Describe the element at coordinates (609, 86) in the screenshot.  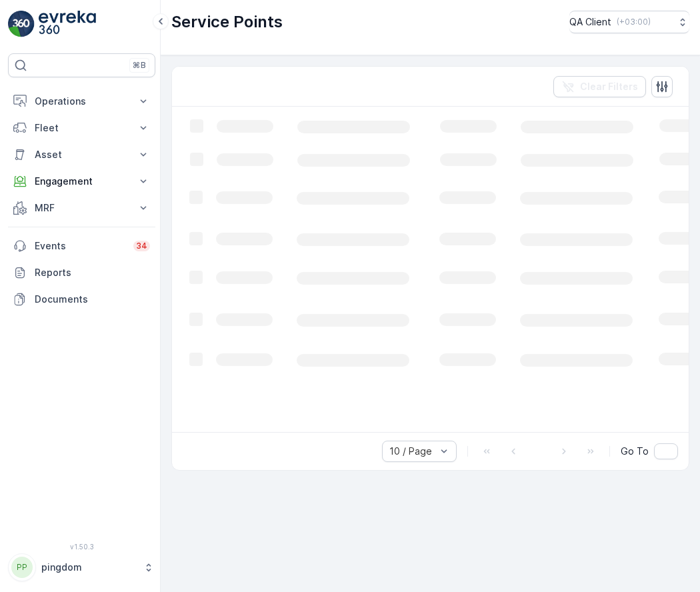
I see `p: Clear Filters` at that location.